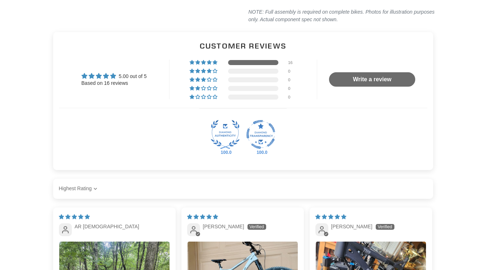 The width and height of the screenshot is (486, 270). What do you see at coordinates (243, 46) in the screenshot?
I see `h2: Customer Reviews` at bounding box center [243, 46].